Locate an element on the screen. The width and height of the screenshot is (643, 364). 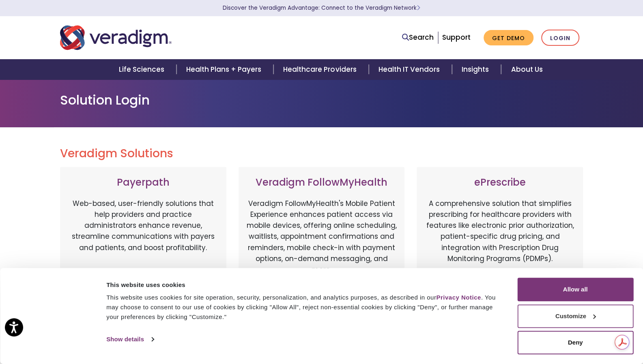
a: About Us is located at coordinates (526, 69).